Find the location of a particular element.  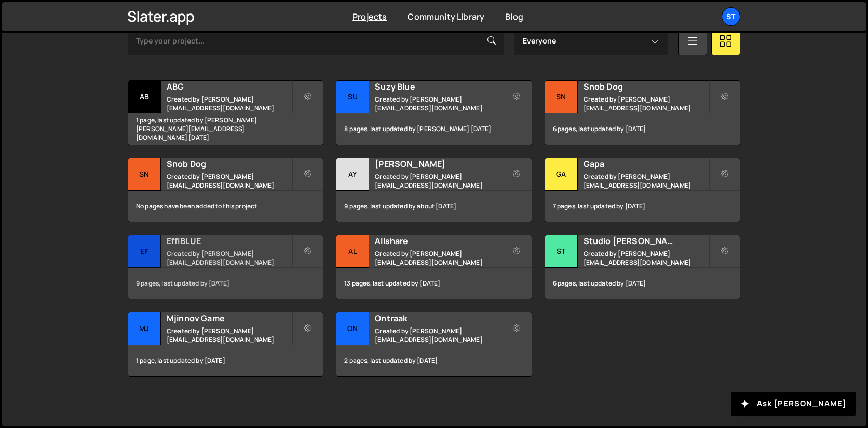

h2: Gapa is located at coordinates (646, 164).